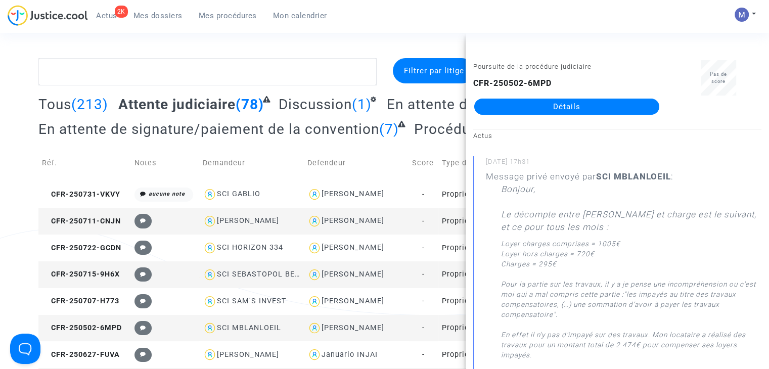  I want to click on span: En attente de signature/paiement de la convention, so click(209, 129).